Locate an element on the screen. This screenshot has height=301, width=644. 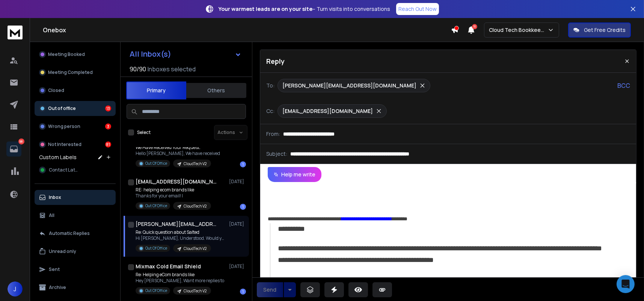
h3: Custom Labels is located at coordinates (58, 157).